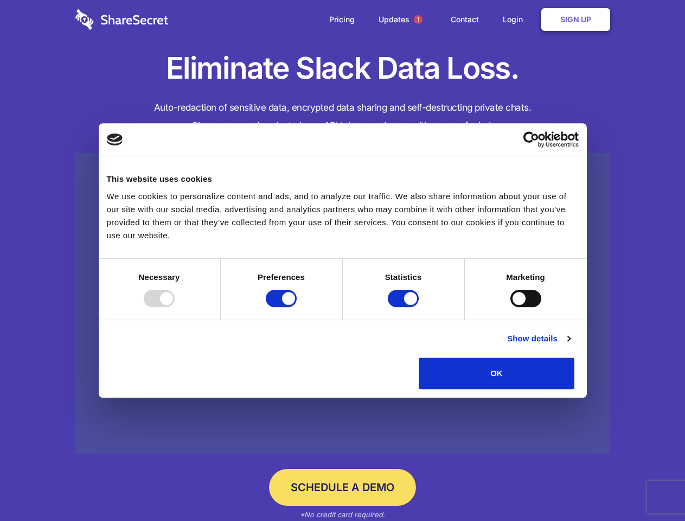  Describe the element at coordinates (115, 139) in the screenshot. I see `img: logo` at that location.